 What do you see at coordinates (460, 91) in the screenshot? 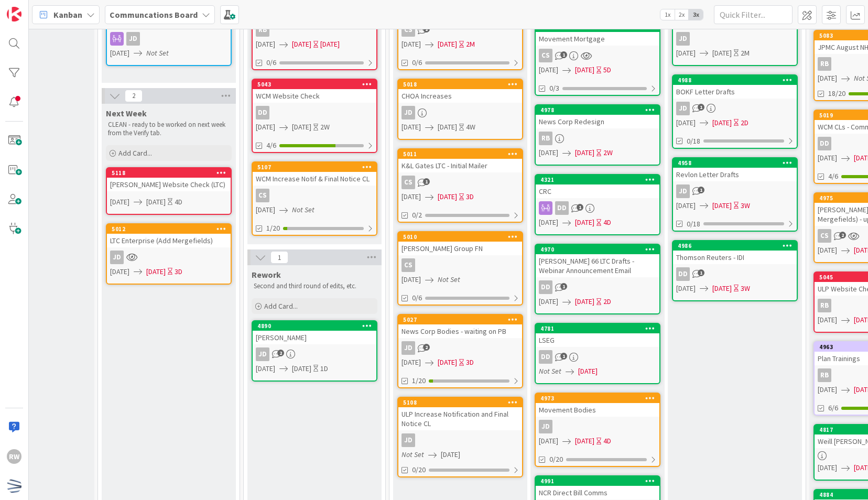
I see `div: 5018CHOA Increases` at bounding box center [460, 91].